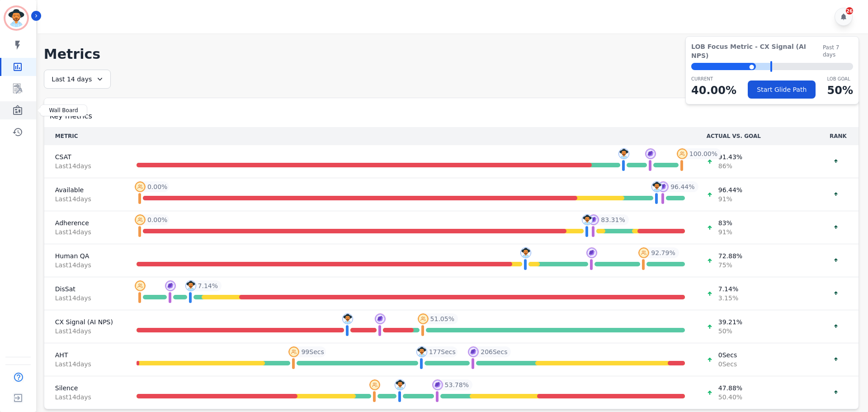  What do you see at coordinates (730, 397) in the screenshot?
I see `span: 50.40 %` at bounding box center [730, 397].